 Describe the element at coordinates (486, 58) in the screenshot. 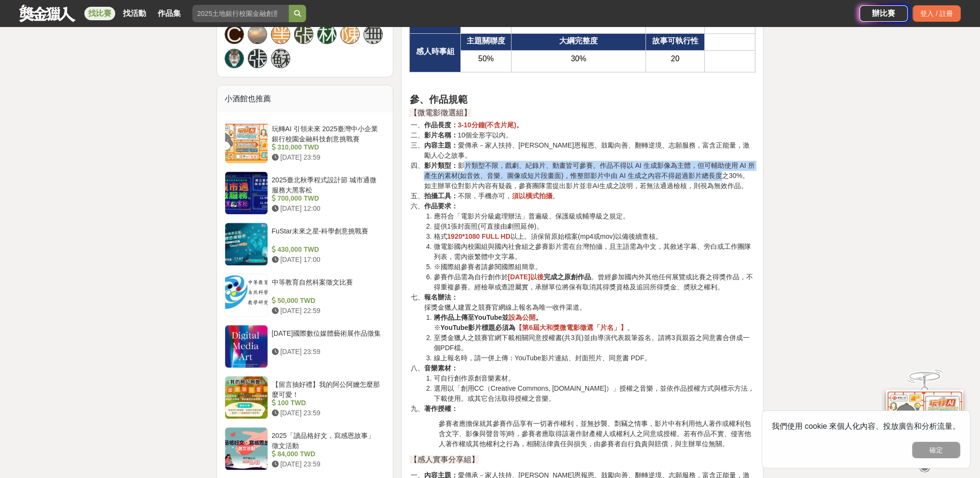

I see `span: 50%` at that location.